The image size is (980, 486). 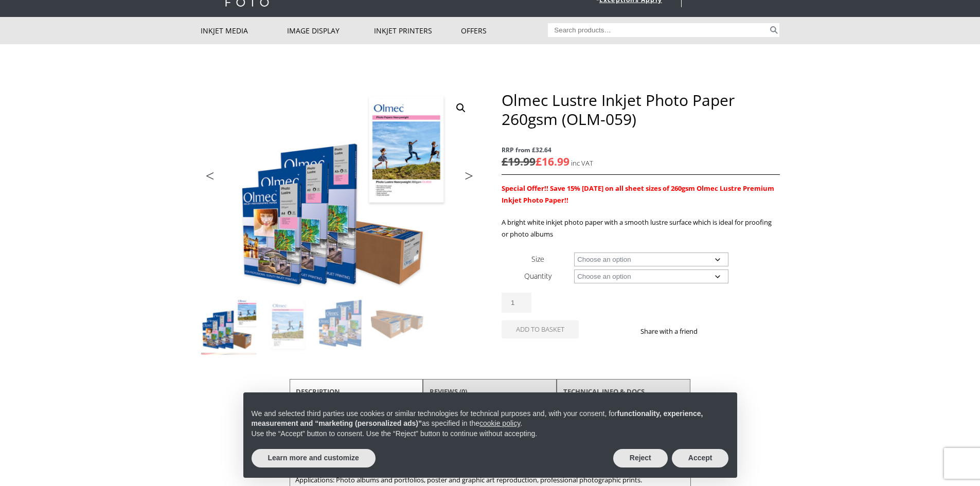 I want to click on a: Reviews (0), so click(x=448, y=391).